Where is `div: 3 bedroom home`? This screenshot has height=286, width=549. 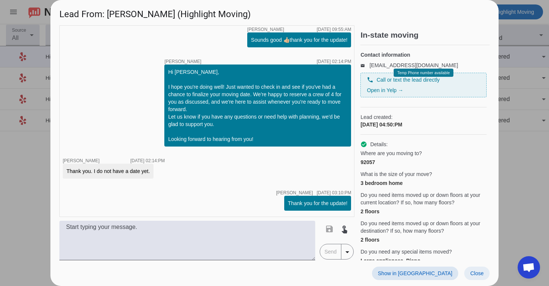
div: 3 bedroom home is located at coordinates (423, 183).